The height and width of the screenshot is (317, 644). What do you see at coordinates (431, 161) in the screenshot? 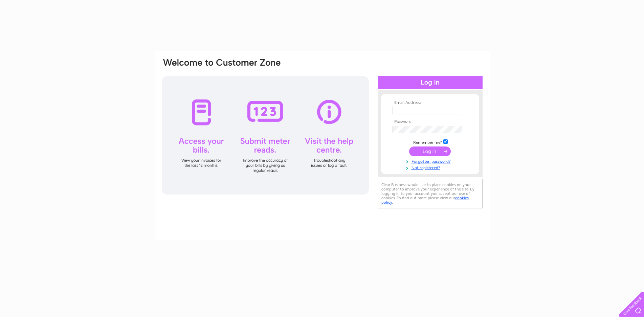
I see `a: Forgotten password?` at bounding box center [431, 161].